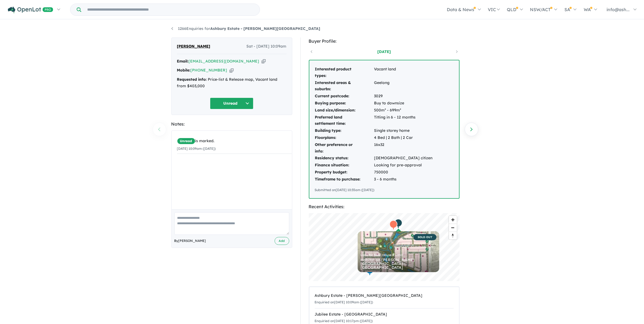 Image resolution: width=644 pixels, height=324 pixels. What do you see at coordinates (344, 179) in the screenshot?
I see `td: Timeframe to purchase:` at bounding box center [344, 179].